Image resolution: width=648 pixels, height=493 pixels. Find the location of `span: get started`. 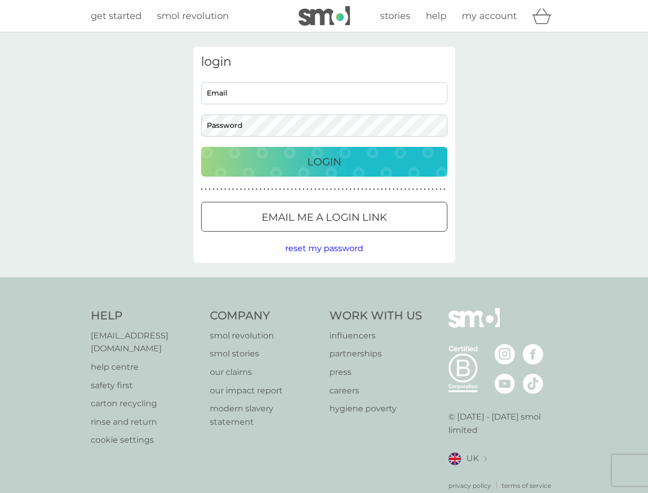

span: get started is located at coordinates (116, 16).